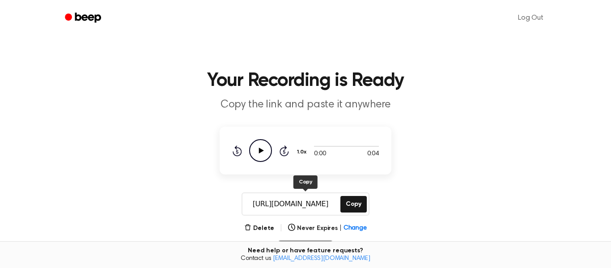 The height and width of the screenshot is (268, 611). I want to click on button: Delete, so click(259, 228).